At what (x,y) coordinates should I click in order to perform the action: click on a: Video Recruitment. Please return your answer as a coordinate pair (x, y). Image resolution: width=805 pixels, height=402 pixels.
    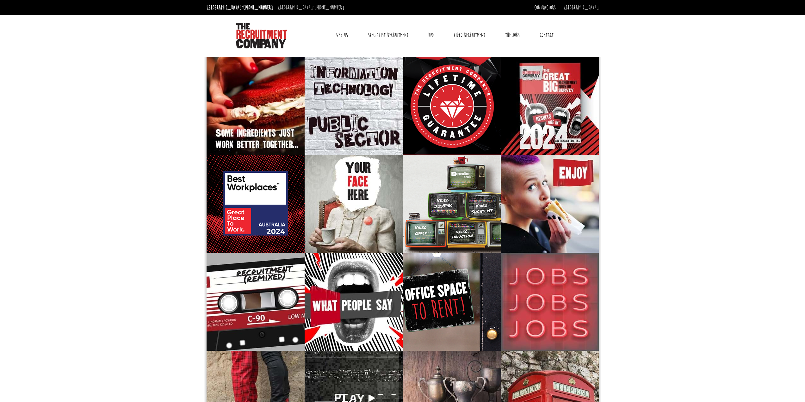
    Looking at the image, I should click on (470, 35).